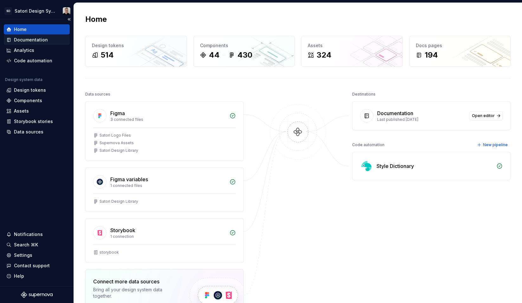 This screenshot has width=522, height=303. Describe the element at coordinates (96, 19) in the screenshot. I see `h2: Home` at that location.